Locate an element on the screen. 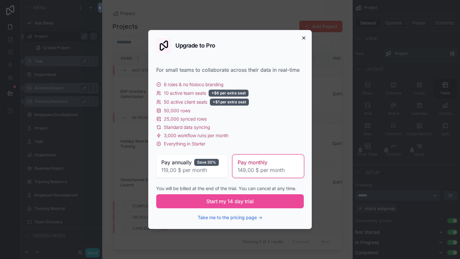 Image resolution: width=460 pixels, height=259 pixels. div: For small teams to collaborate across their data in real-time is located at coordinates (230, 70).